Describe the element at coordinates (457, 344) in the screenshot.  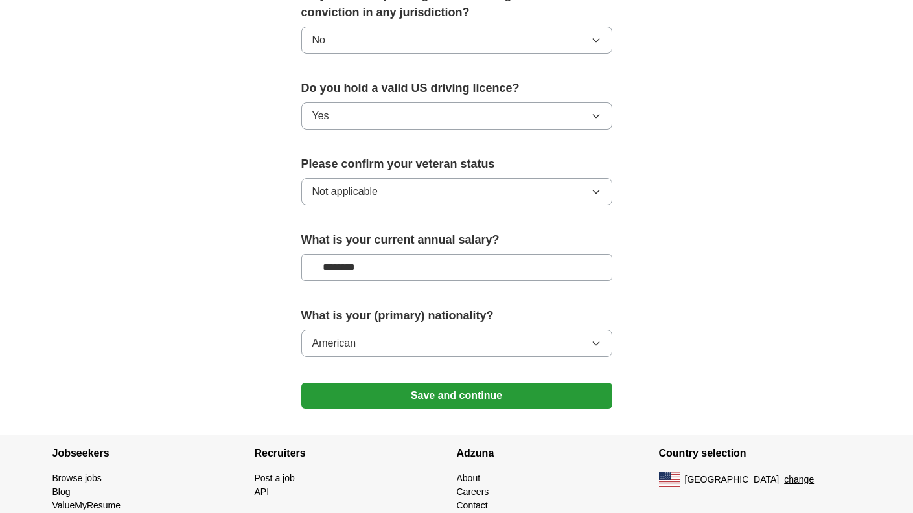
I see `button: American` at that location.